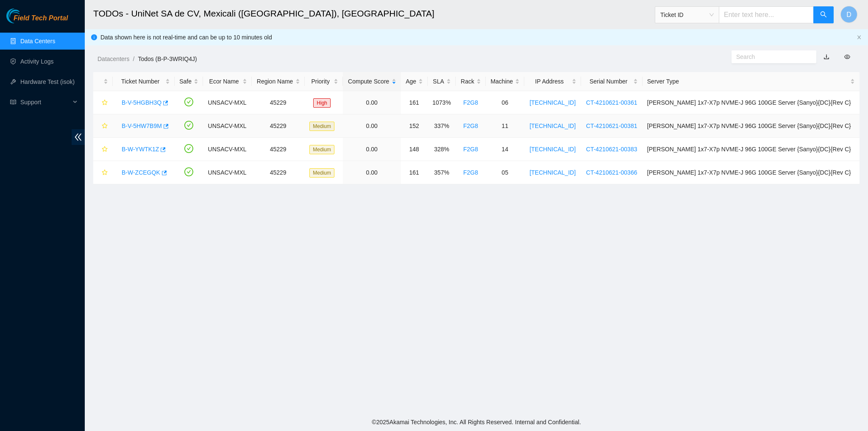  I want to click on td: 152, so click(414, 126).